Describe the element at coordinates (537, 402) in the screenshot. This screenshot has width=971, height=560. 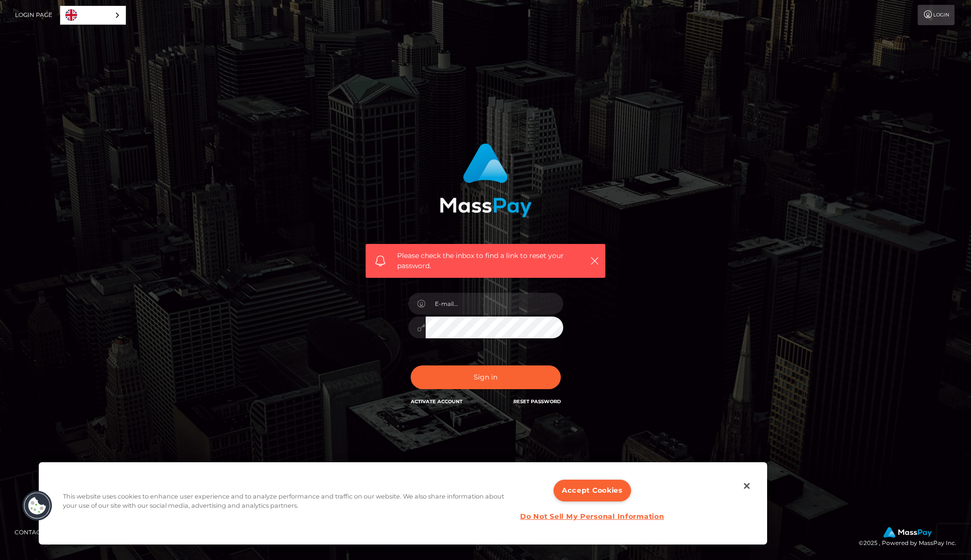
I see `a: Reset Password` at that location.